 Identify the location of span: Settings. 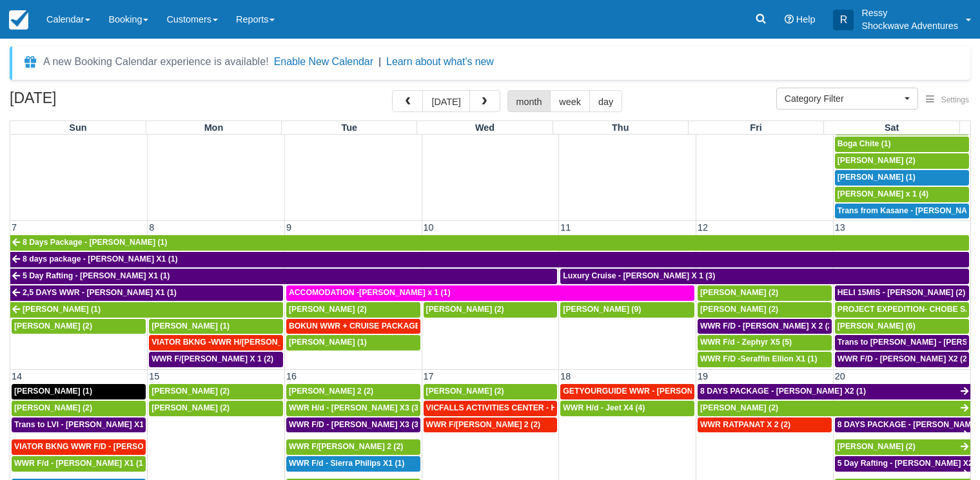
(955, 100).